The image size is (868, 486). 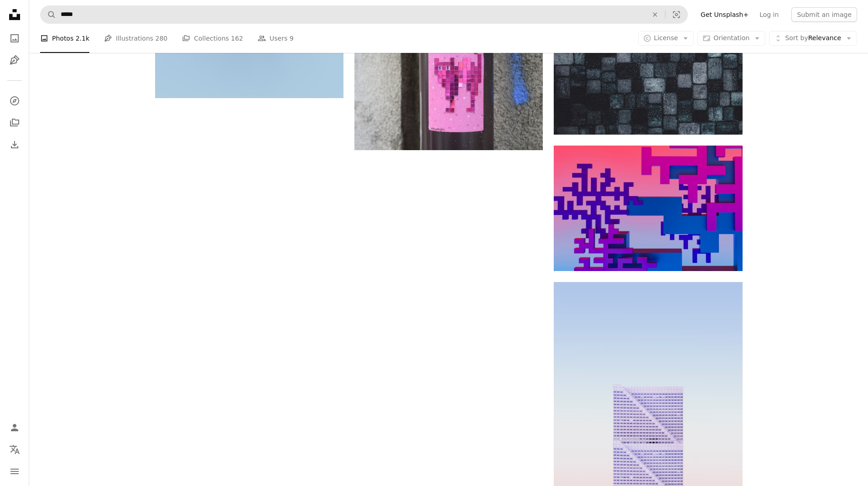 What do you see at coordinates (648, 208) in the screenshot?
I see `img: A computer generated image of a tree and a building` at bounding box center [648, 208].